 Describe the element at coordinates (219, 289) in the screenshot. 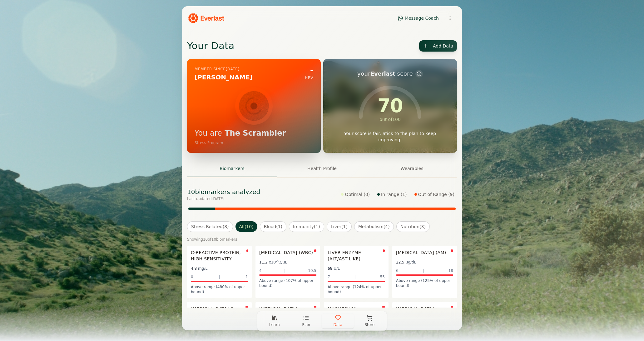

I see `div: Above range (480% of upper bound)` at that location.